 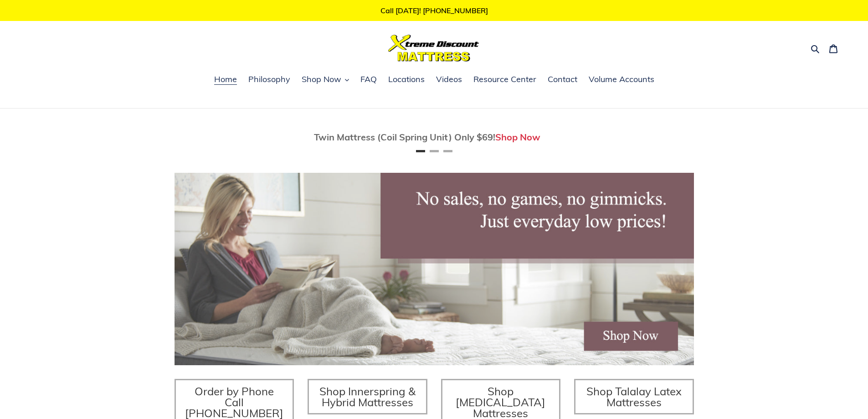 I want to click on a: Shop Innerspring & Hybrid Mattresses, so click(x=368, y=397).